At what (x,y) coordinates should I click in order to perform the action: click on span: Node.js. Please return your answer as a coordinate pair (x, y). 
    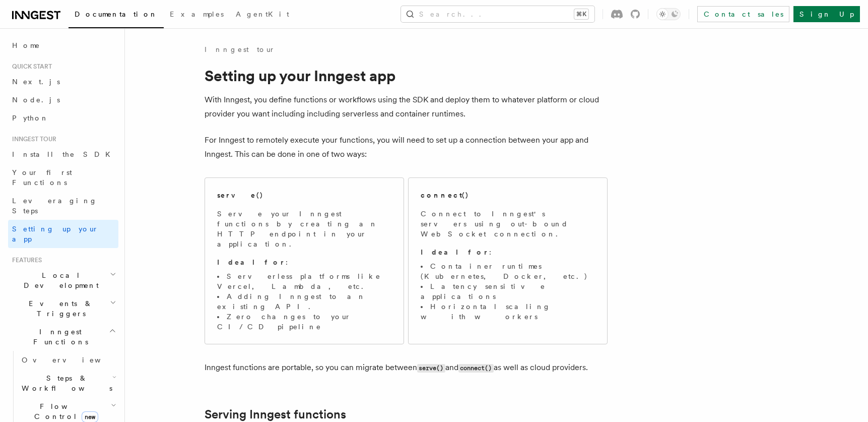
    Looking at the image, I should click on (36, 100).